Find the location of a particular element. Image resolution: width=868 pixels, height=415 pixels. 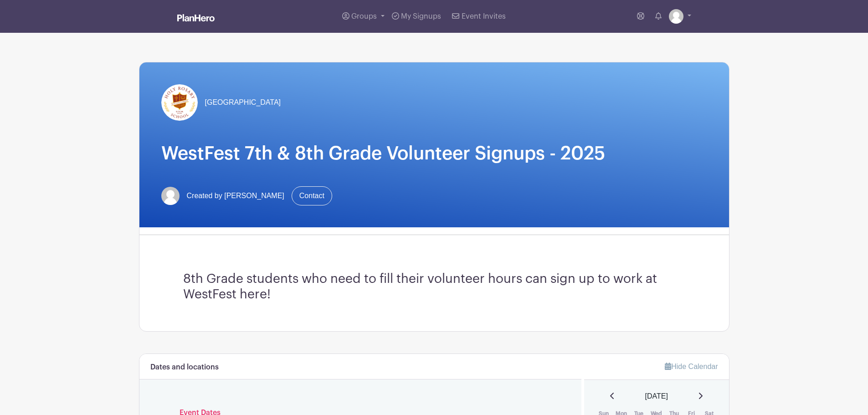

img: hr-logo-circle.png is located at coordinates (180, 102).